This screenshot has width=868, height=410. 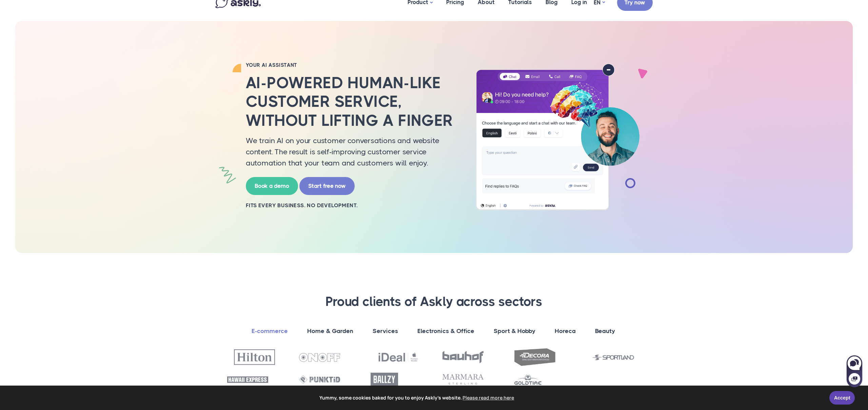 What do you see at coordinates (488, 398) in the screenshot?
I see `a: learn more about cookies` at bounding box center [488, 398].